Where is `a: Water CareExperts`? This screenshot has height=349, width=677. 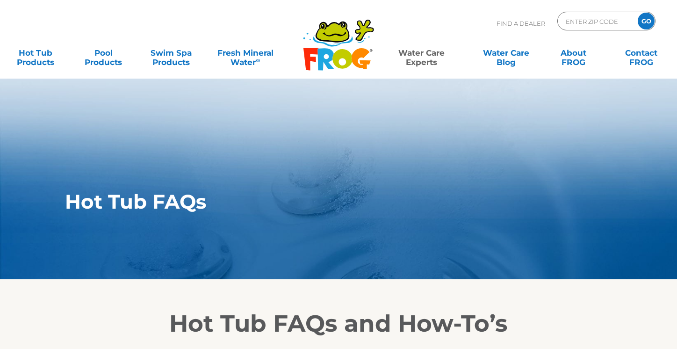 a: Water CareExperts is located at coordinates (421, 53).